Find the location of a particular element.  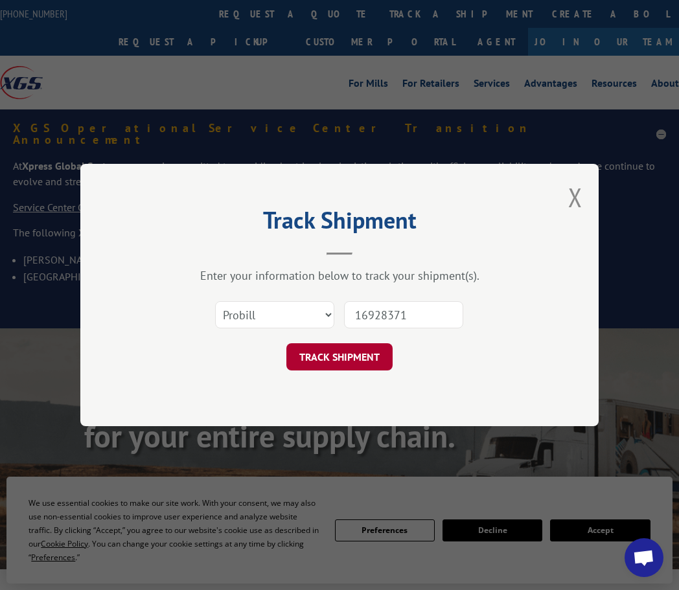

h2: Track Shipment is located at coordinates (339, 223).